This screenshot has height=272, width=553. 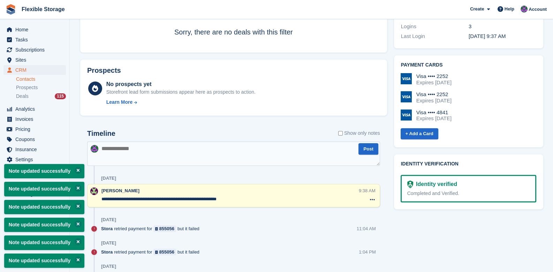 I want to click on h2: Identity verification, so click(x=468, y=164).